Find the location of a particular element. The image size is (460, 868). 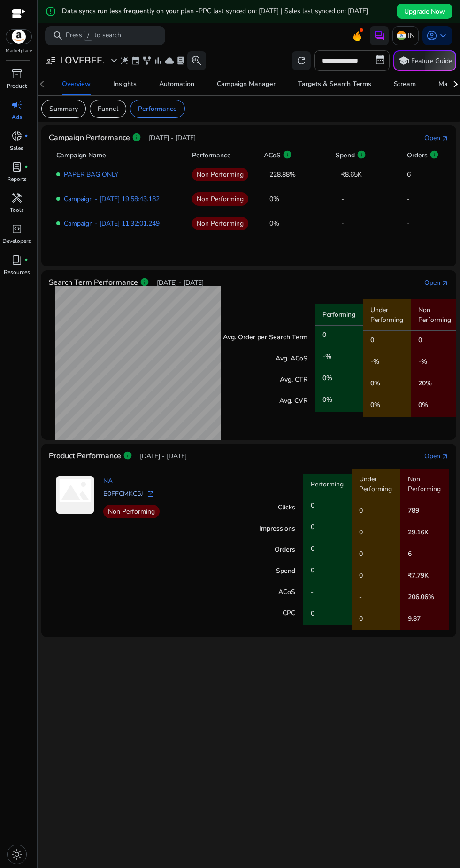

div: Overview is located at coordinates (76, 84).